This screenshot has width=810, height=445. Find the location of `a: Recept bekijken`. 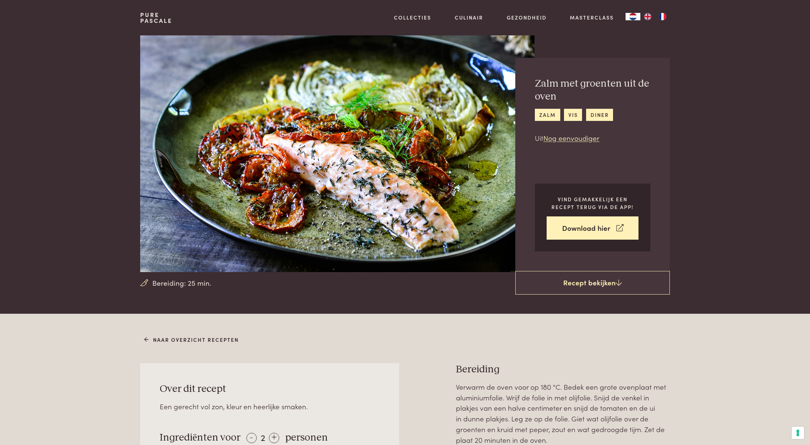

a: Recept bekijken is located at coordinates (592, 283).